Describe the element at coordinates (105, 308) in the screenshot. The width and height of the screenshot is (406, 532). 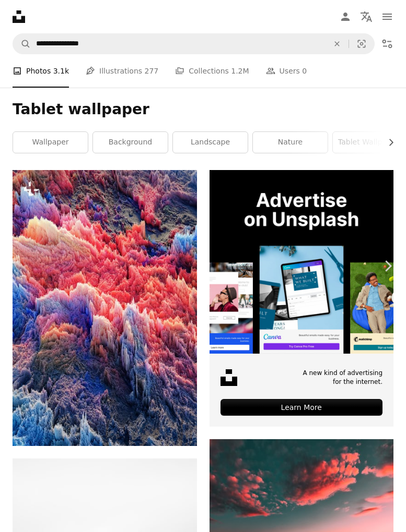
I see `img: a large group of colorful rocks with a sky in the background` at that location.